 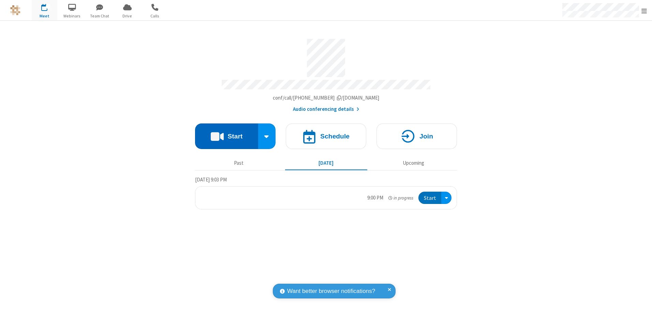 I want to click on em: in progress, so click(x=401, y=198).